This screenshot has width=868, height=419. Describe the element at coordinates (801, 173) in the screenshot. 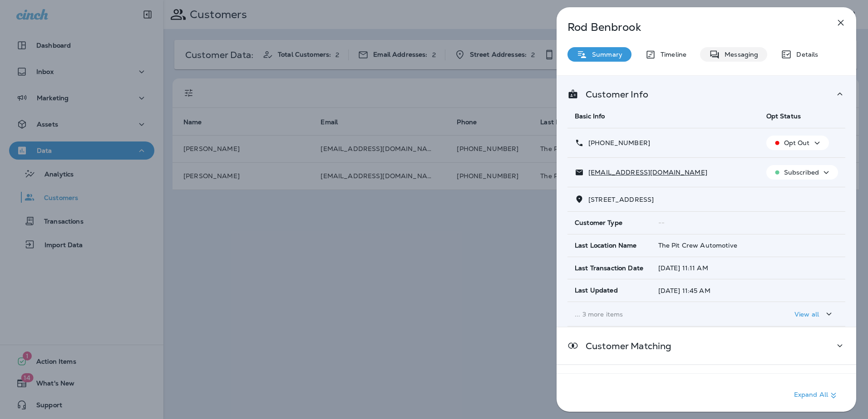

I see `p: Subscribed` at that location.